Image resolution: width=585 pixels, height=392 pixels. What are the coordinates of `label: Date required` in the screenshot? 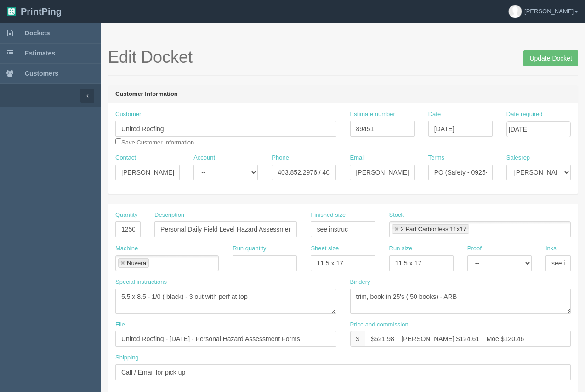 It's located at (525, 114).